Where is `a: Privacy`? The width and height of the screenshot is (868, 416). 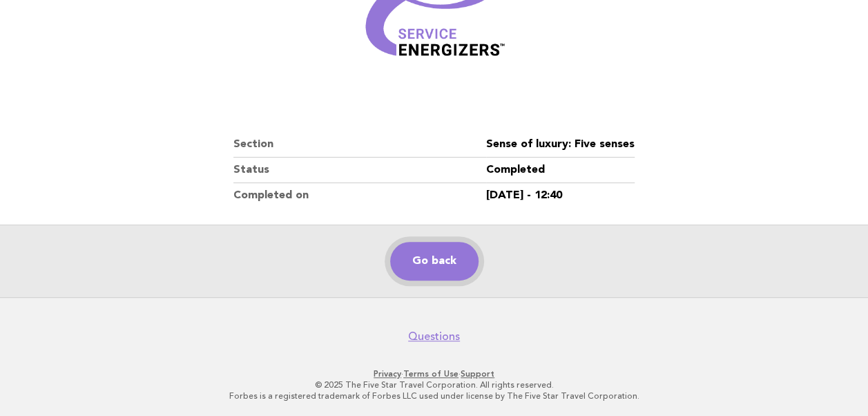 a: Privacy is located at coordinates (387, 374).